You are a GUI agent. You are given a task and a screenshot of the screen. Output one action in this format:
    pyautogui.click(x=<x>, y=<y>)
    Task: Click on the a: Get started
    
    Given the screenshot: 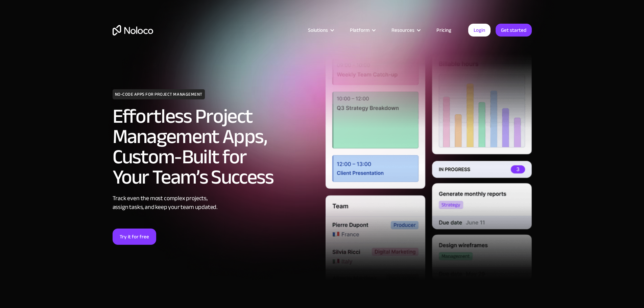 What is the action you would take?
    pyautogui.click(x=513, y=30)
    